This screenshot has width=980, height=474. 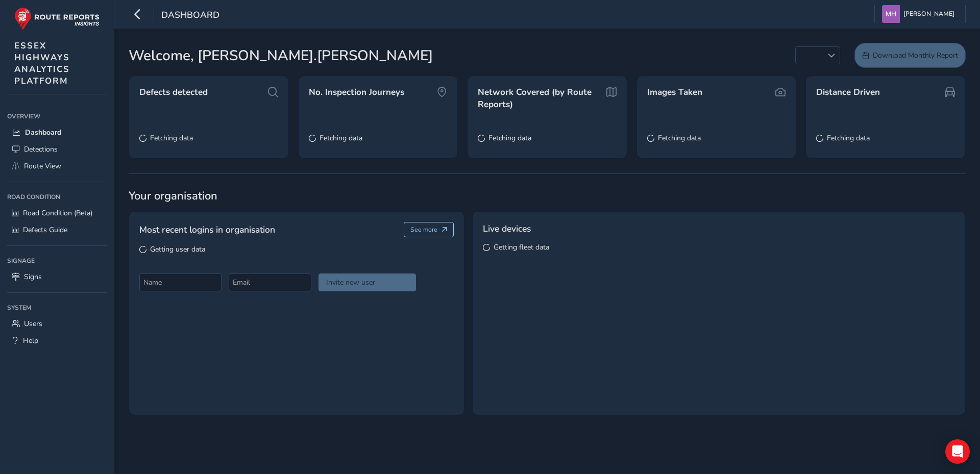 I want to click on div: Overview, so click(x=57, y=117).